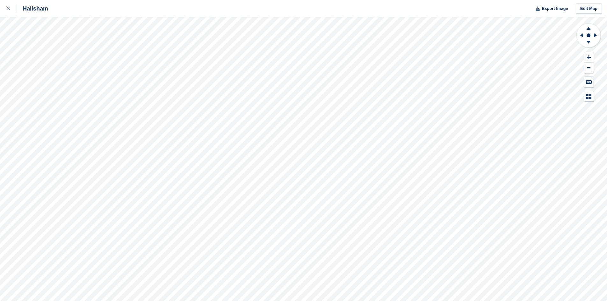 Image resolution: width=607 pixels, height=301 pixels. I want to click on button: Zoom In, so click(589, 57).